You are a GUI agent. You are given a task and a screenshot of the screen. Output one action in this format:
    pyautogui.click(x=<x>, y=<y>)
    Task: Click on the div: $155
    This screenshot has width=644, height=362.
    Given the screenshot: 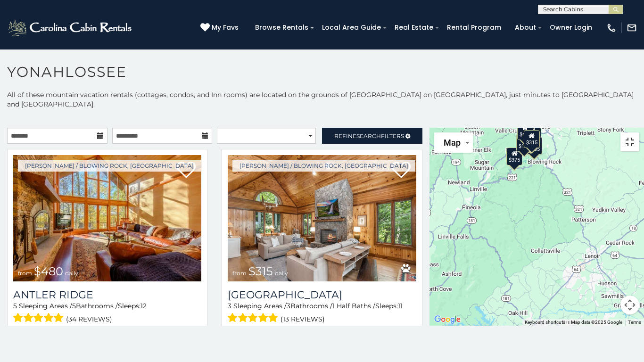 What is the action you would take?
    pyautogui.click(x=524, y=143)
    